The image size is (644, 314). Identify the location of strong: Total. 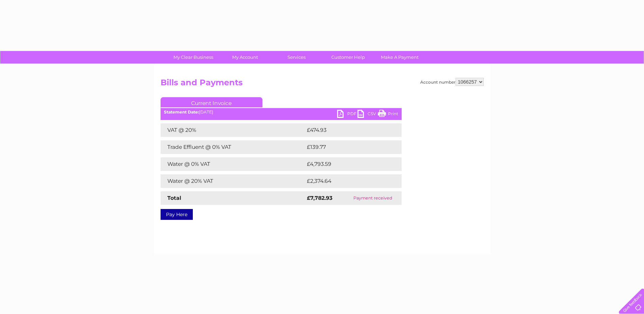
(174, 198).